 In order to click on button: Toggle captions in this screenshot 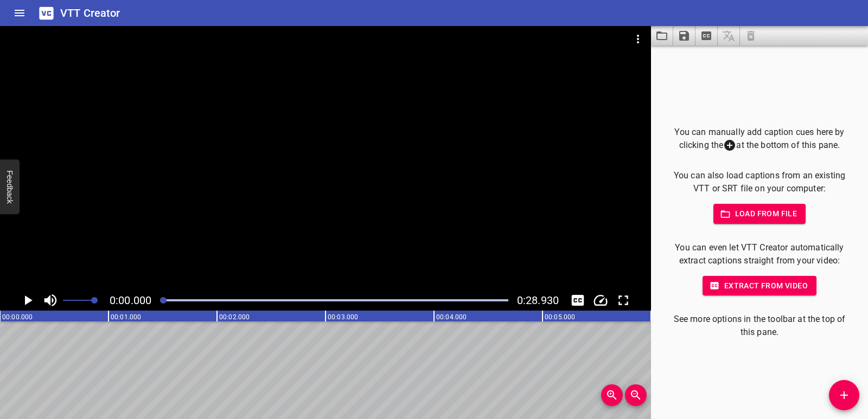, I will do `click(578, 300)`.